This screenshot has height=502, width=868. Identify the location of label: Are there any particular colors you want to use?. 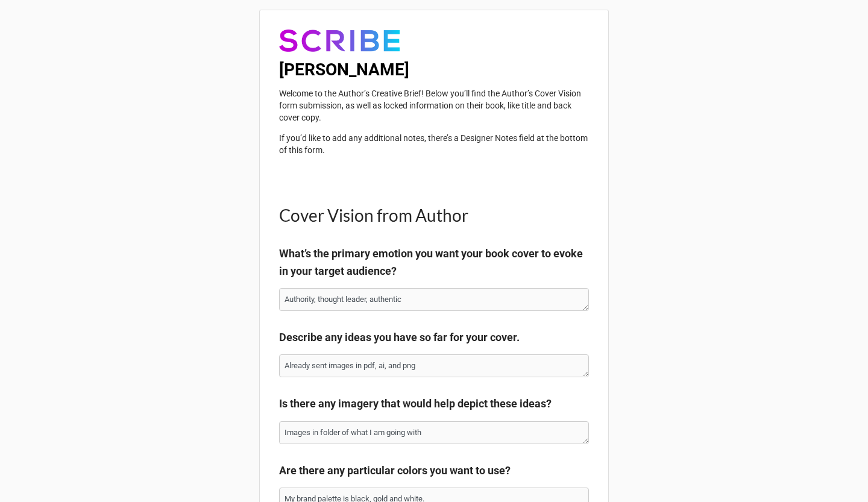
(395, 471).